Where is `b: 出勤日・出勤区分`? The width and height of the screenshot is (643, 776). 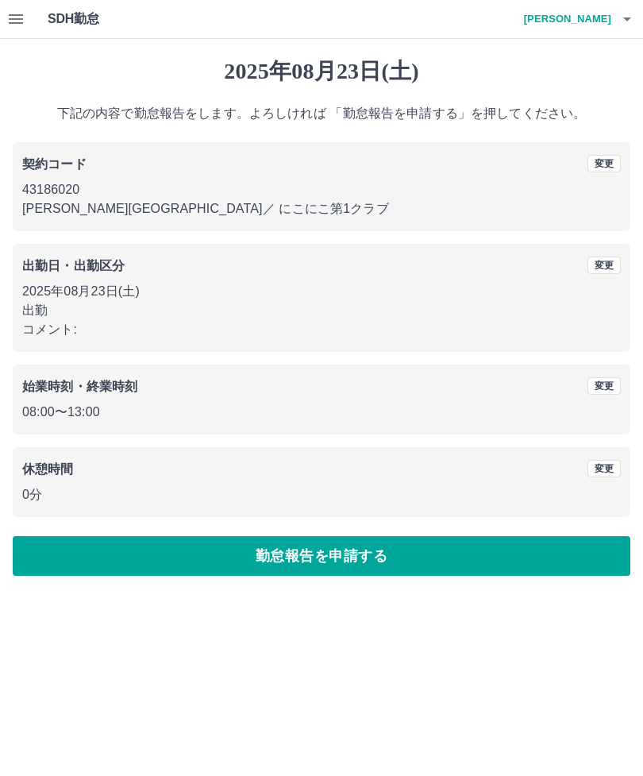
b: 出勤日・出勤区分 is located at coordinates (73, 265).